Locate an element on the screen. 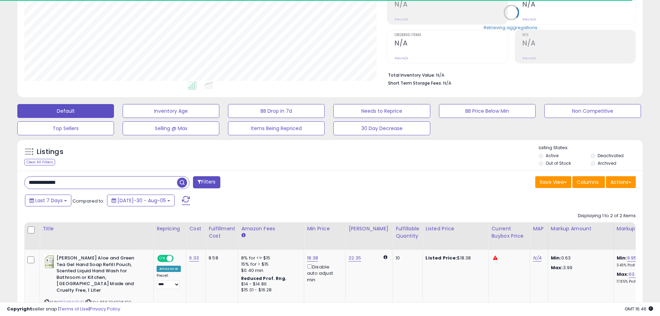 Image resolution: width=660 pixels, height=316 pixels. b: Listed Price: is located at coordinates (441, 258).